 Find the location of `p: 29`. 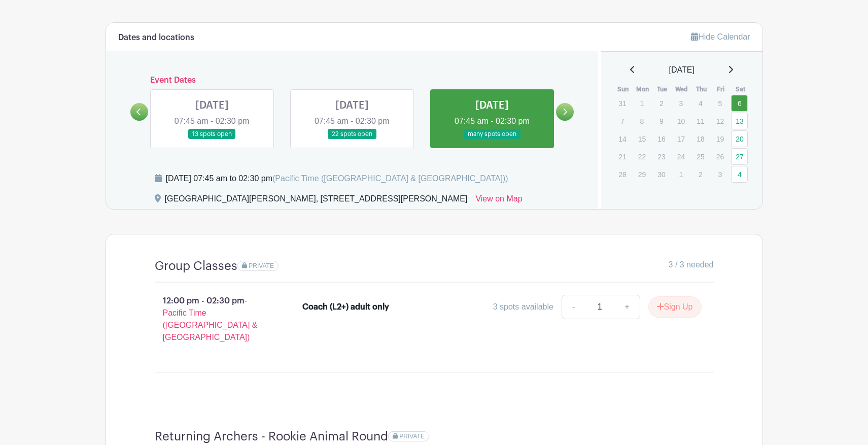

p: 29 is located at coordinates (642, 174).